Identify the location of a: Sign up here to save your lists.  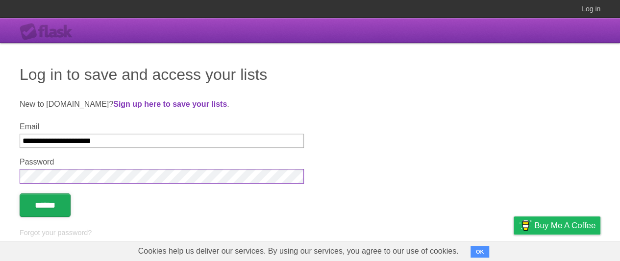
(170, 104).